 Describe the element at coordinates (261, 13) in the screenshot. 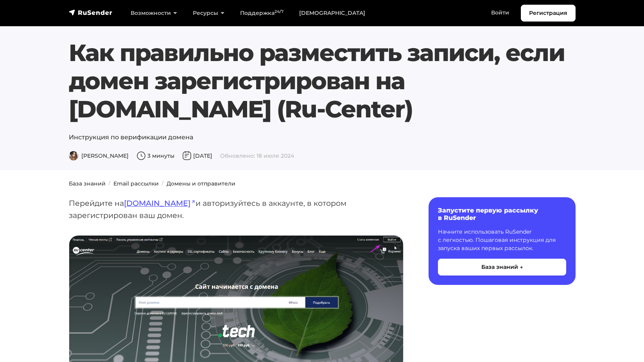

I see `a: Поддержка24/7` at that location.